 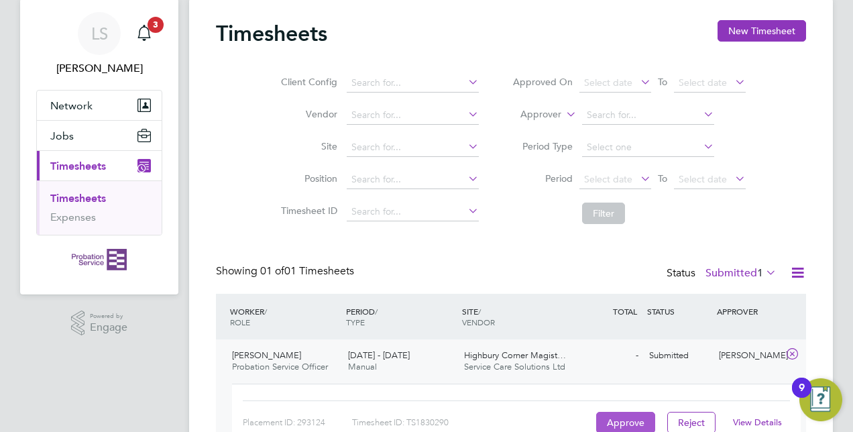 What do you see at coordinates (543, 82) in the screenshot?
I see `label: Approved On` at bounding box center [543, 82].